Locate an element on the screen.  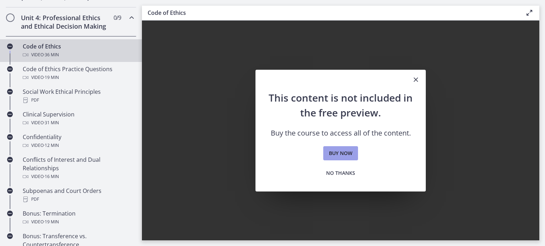
button: Close is located at coordinates (416, 80).